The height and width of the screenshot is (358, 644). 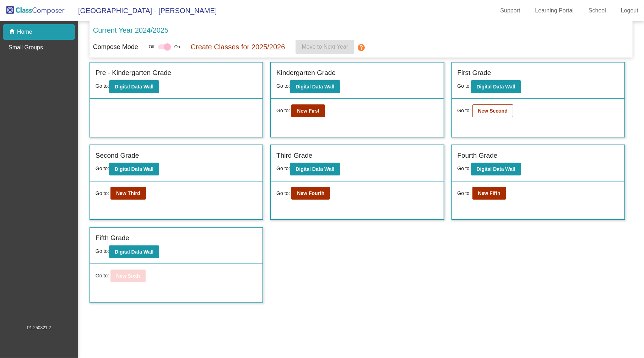 What do you see at coordinates (115, 47) in the screenshot?
I see `p: Compose Mode` at bounding box center [115, 47].